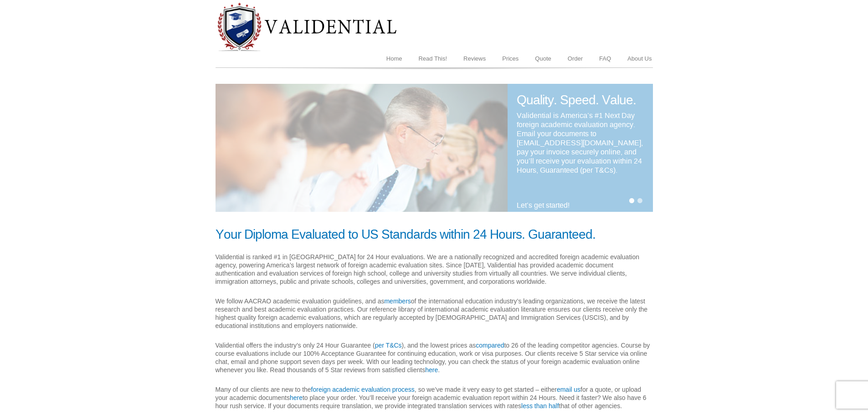 This screenshot has width=868, height=415. I want to click on a: Quote, so click(542, 59).